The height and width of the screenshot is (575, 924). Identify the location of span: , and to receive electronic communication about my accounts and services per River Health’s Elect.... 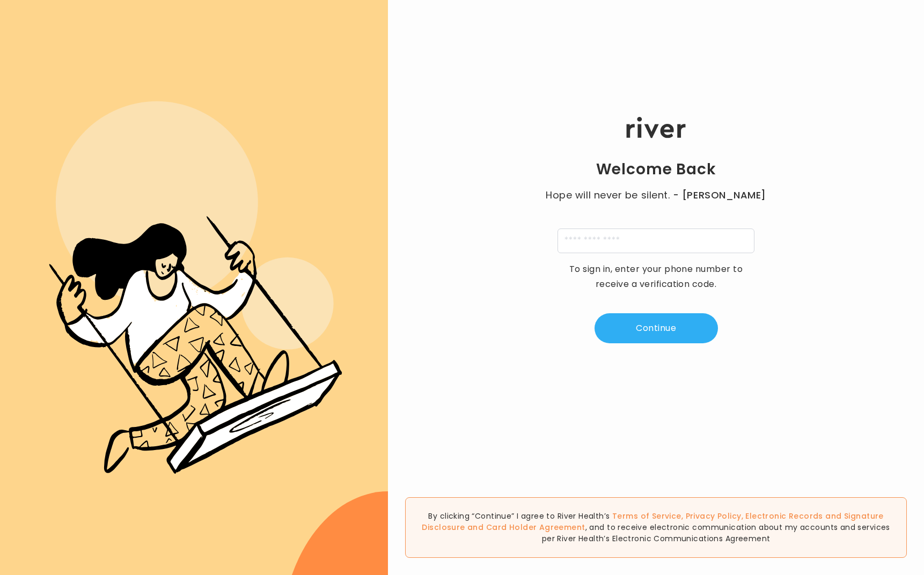
(715, 533).